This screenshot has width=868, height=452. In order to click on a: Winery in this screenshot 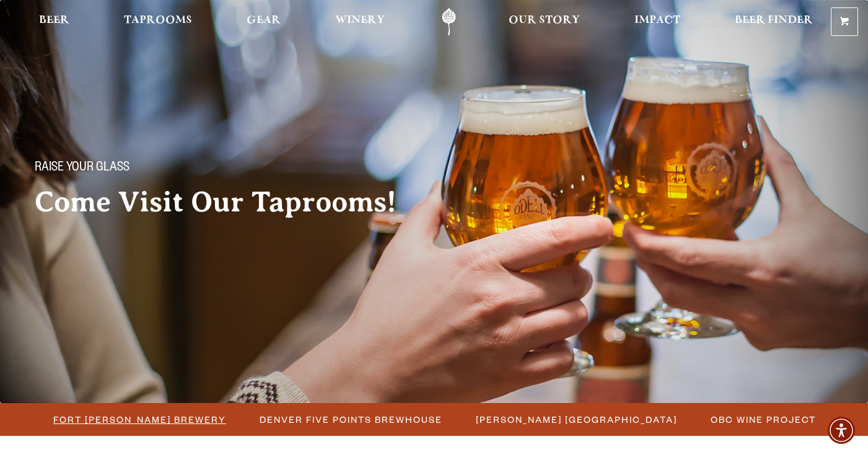, I will do `click(360, 22)`.